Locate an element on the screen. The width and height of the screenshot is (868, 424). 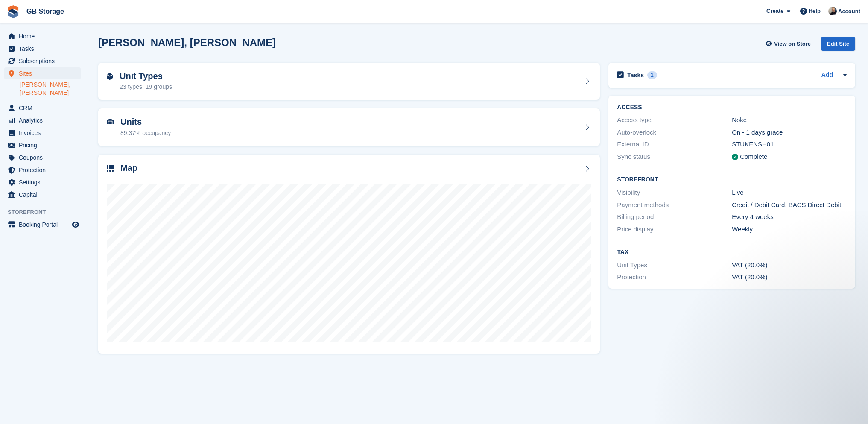
span: Coupons is located at coordinates (44, 158).